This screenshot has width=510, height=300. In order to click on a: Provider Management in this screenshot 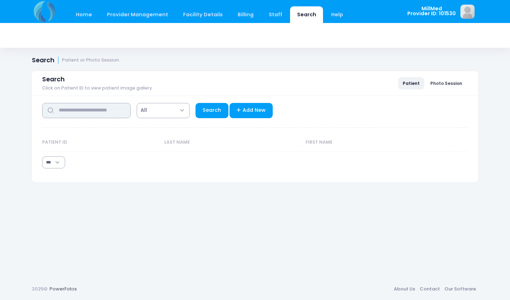, I will do `click(137, 15)`.